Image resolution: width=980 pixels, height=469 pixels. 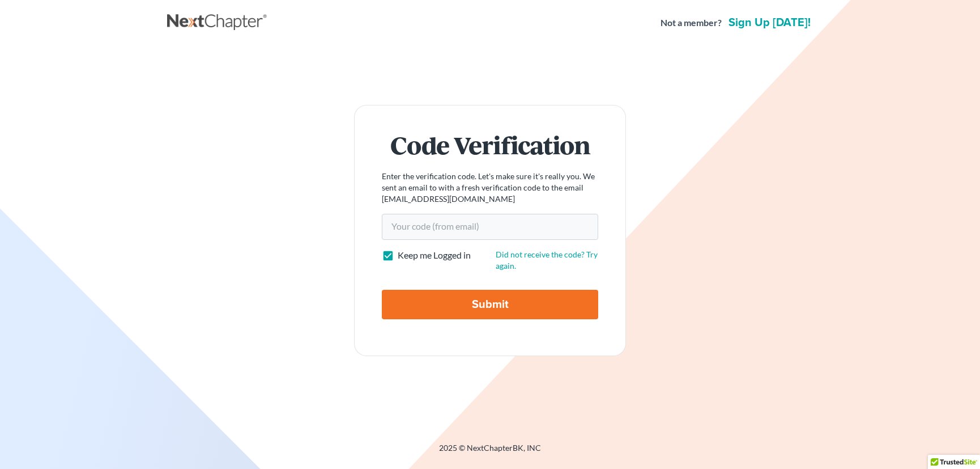 What do you see at coordinates (490, 304) in the screenshot?
I see `input: Submit` at bounding box center [490, 304].